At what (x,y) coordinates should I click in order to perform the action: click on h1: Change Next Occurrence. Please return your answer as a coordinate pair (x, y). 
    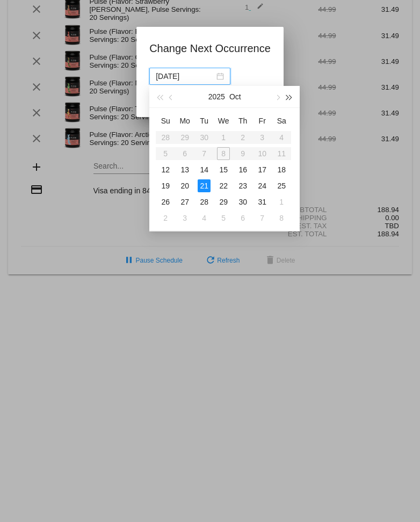
    Looking at the image, I should click on (210, 49).